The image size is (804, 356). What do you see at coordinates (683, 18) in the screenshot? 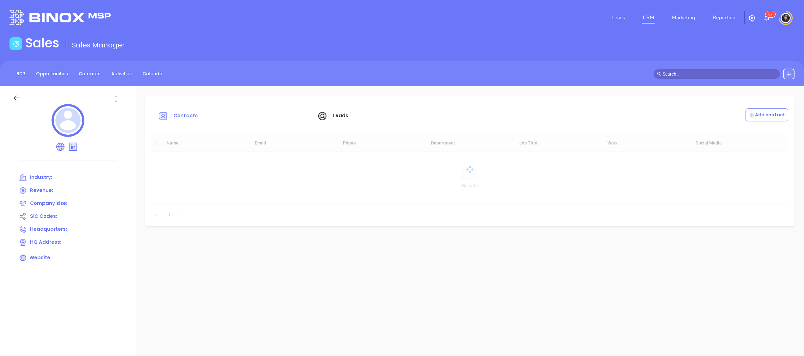
I see `a: Marketing` at bounding box center [683, 18].